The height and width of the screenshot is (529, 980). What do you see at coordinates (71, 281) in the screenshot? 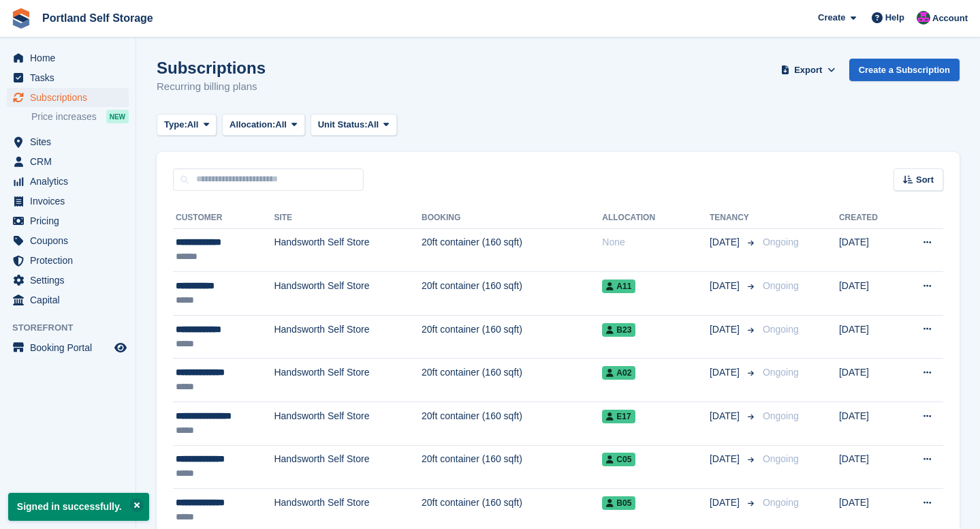
I see `span: Settings` at bounding box center [71, 281].